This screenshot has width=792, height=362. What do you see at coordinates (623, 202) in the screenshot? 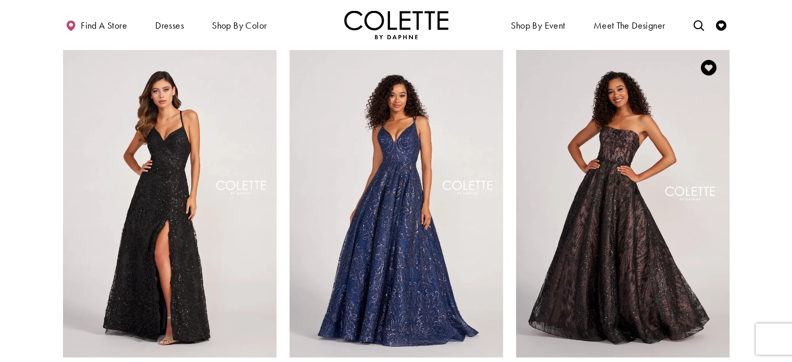
I see `a: Visit Colette by Daphne Style No. CL2042 Page` at bounding box center [623, 202].